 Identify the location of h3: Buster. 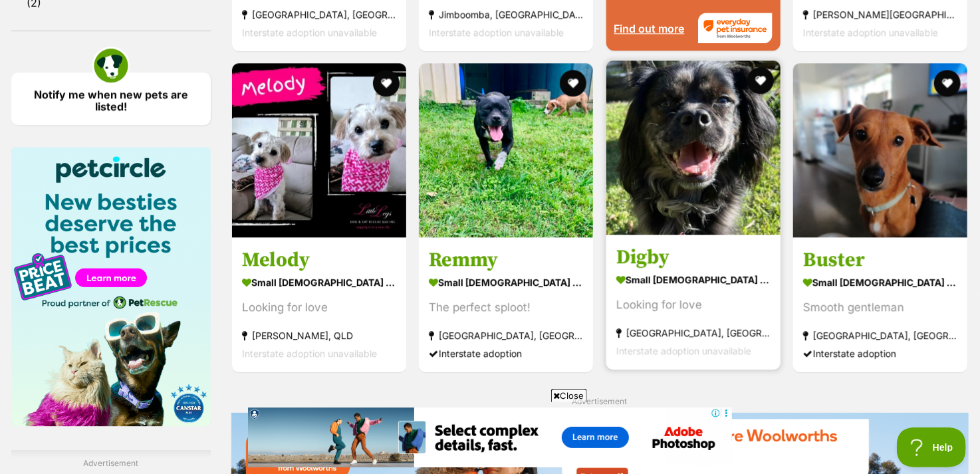
(880, 261).